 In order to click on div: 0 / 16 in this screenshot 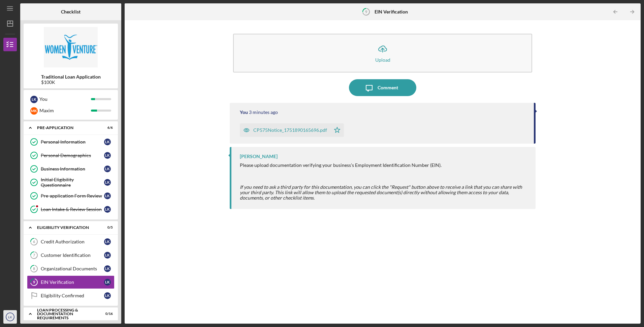, I will do `click(107, 314)`.